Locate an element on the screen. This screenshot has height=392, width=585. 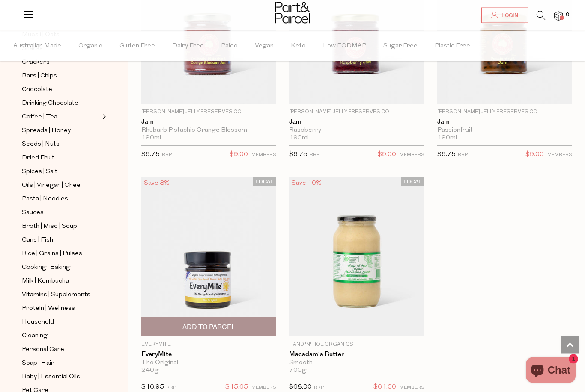
span: Add To Parcel is located at coordinates (209, 328).